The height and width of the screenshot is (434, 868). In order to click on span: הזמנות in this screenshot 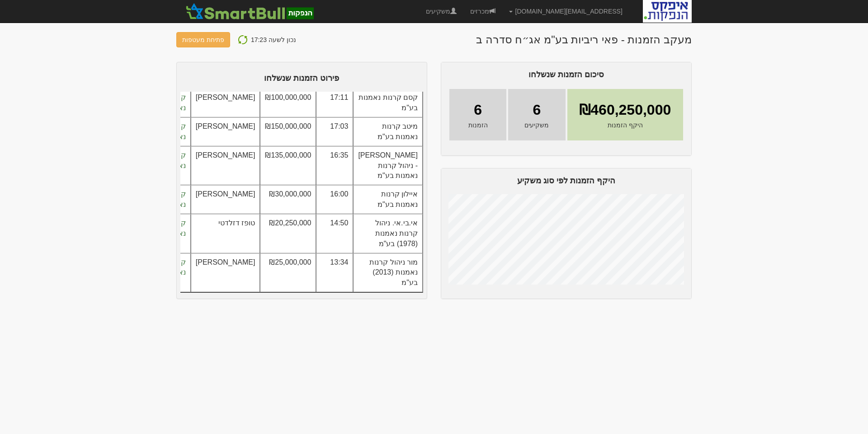, I will do `click(478, 125)`.